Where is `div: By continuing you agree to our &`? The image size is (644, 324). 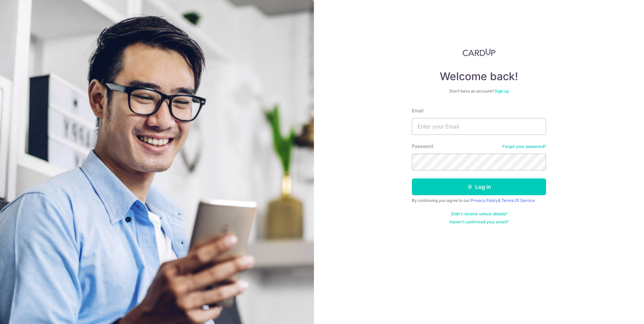 div: By continuing you agree to our & is located at coordinates (479, 201).